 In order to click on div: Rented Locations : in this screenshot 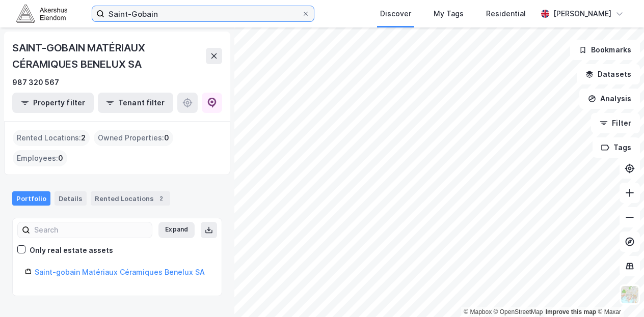, I will do `click(51, 138)`.